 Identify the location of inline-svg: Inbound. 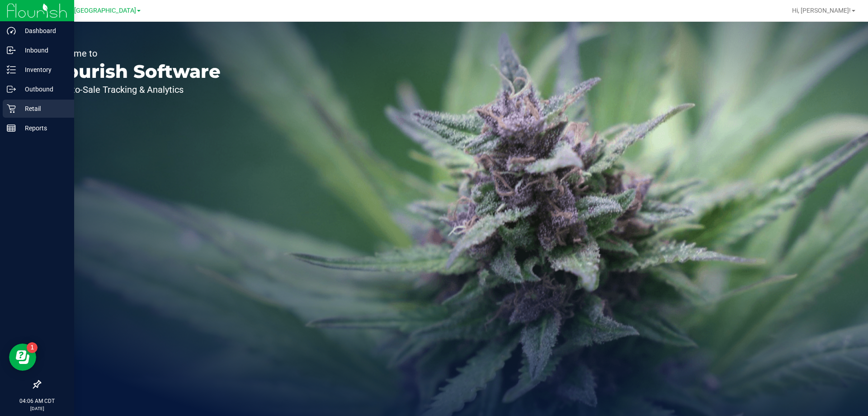
(11, 50).